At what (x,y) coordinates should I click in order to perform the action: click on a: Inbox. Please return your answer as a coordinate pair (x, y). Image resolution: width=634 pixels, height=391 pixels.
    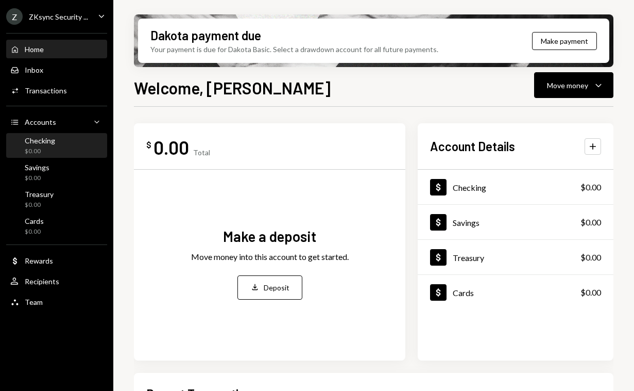
    Looking at the image, I should click on (57, 70).